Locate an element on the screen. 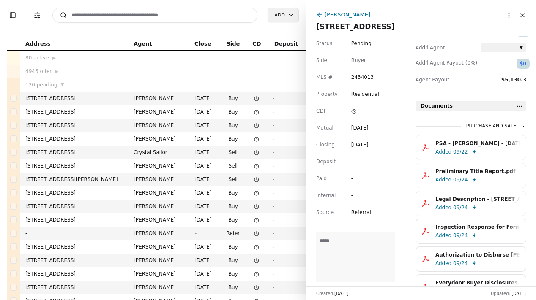  span: Paid is located at coordinates (321, 179).